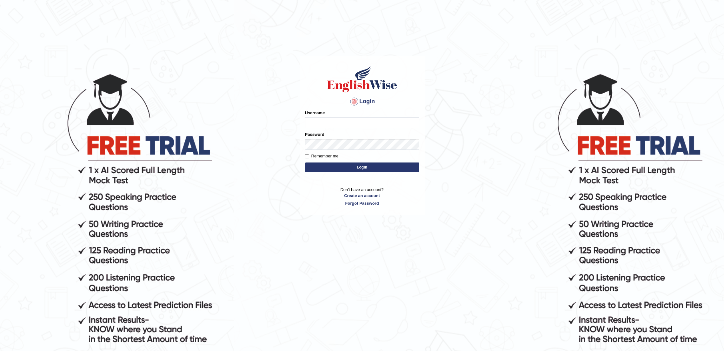 Image resolution: width=724 pixels, height=351 pixels. What do you see at coordinates (314, 134) in the screenshot?
I see `label: Password` at bounding box center [314, 134].